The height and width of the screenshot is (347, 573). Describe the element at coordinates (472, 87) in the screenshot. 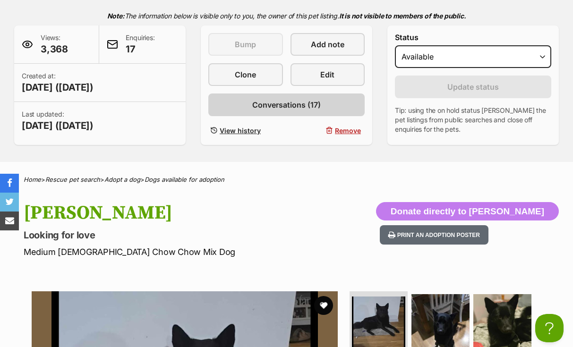

I see `button: Update status` at that location.